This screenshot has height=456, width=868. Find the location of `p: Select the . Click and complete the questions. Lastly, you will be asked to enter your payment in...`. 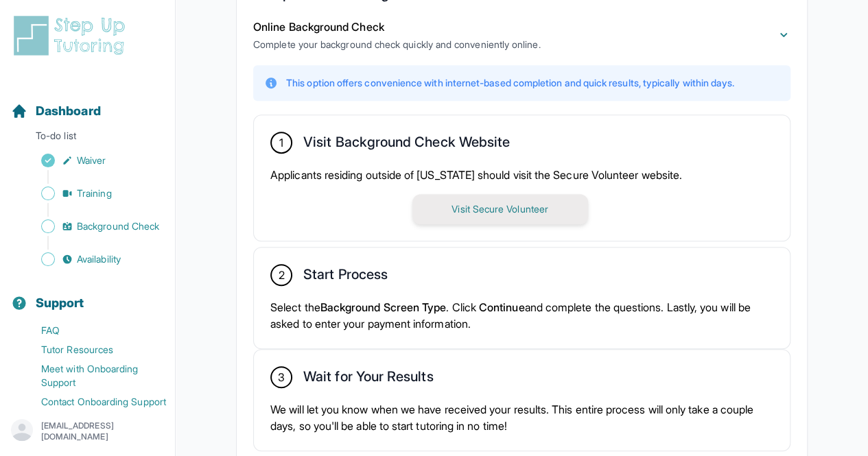

p: Select the . Click and complete the questions. Lastly, you will be asked to enter your payment in... is located at coordinates (522, 315).